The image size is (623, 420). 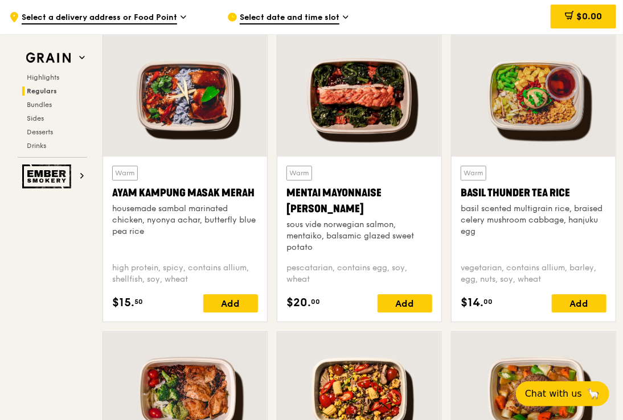 I want to click on span: $0.00, so click(x=589, y=16).